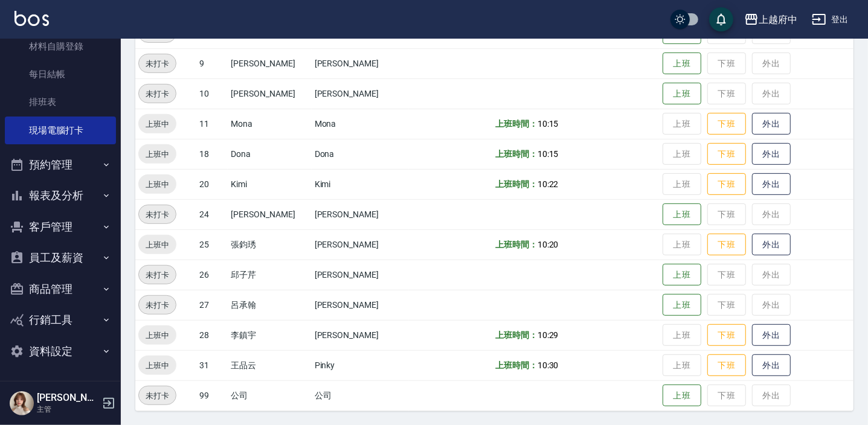  I want to click on p: 主管, so click(67, 409).